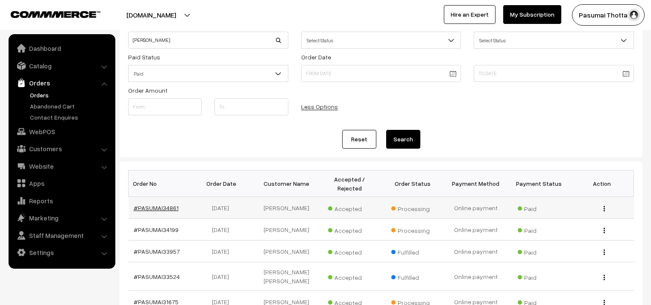 The width and height of the screenshot is (651, 305). What do you see at coordinates (148, 90) in the screenshot?
I see `label: Order Amount` at bounding box center [148, 90].